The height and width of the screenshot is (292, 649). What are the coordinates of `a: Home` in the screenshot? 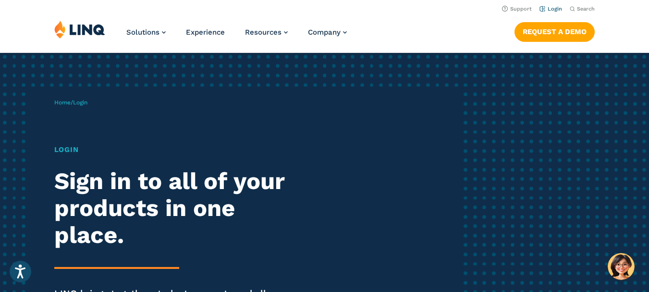 It's located at (62, 102).